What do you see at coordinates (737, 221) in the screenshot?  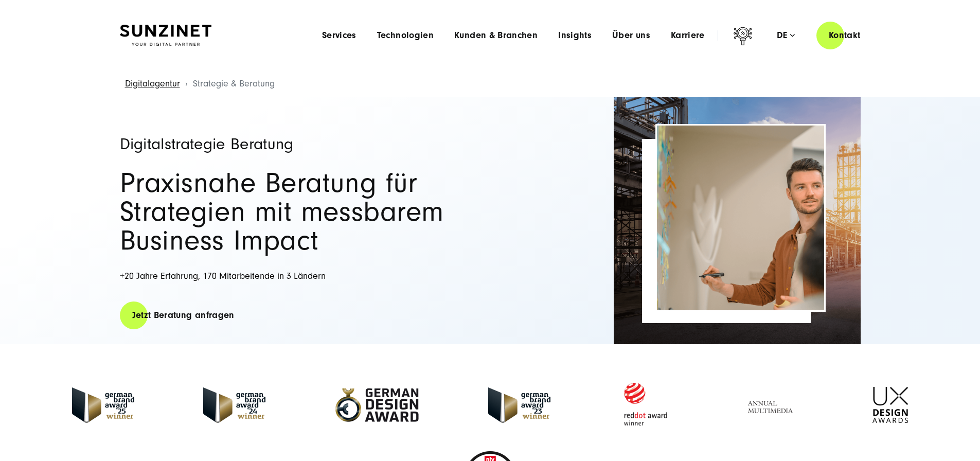 I see `img: Full-Service Digitalagentur SUNZINET - Strategieberatung_2` at bounding box center [737, 221].